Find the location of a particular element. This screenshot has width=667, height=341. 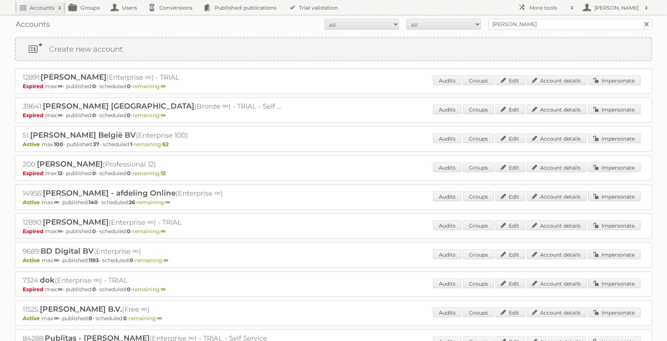

span: dok is located at coordinates (47, 280).